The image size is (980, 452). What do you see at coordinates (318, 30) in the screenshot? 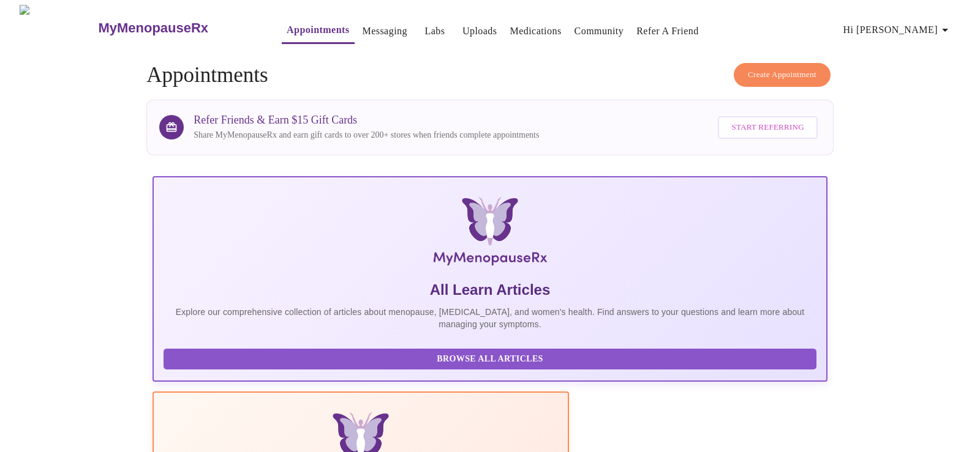
I see `button: Appointments` at bounding box center [318, 30].